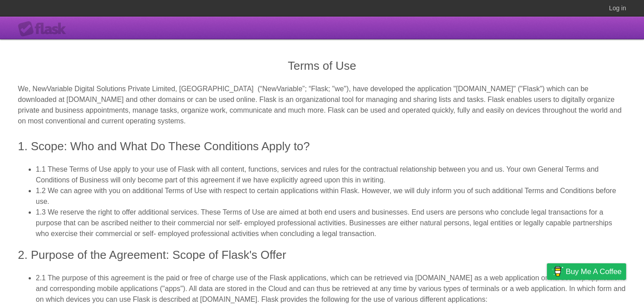 This screenshot has width=644, height=304. I want to click on h3: Terms of Use, so click(322, 66).